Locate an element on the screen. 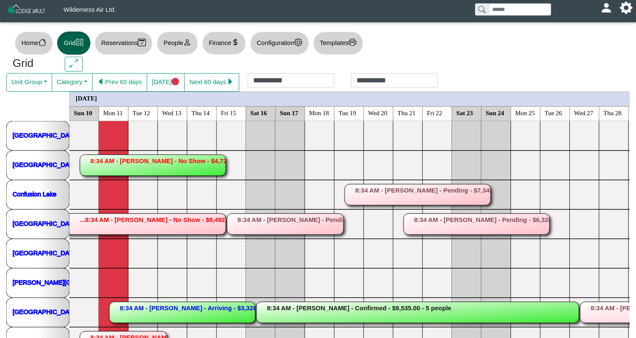 Image resolution: width=636 pixels, height=338 pixels. input: Check in is located at coordinates (291, 80).